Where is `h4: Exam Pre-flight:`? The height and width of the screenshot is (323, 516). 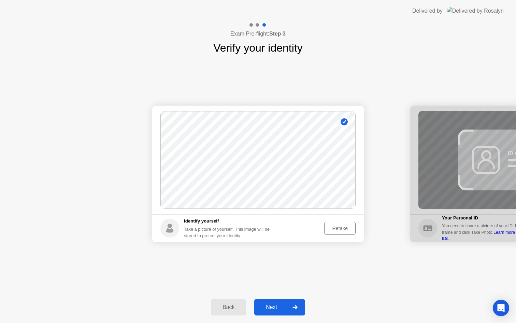
h4: Exam Pre-flight: is located at coordinates (258, 34).